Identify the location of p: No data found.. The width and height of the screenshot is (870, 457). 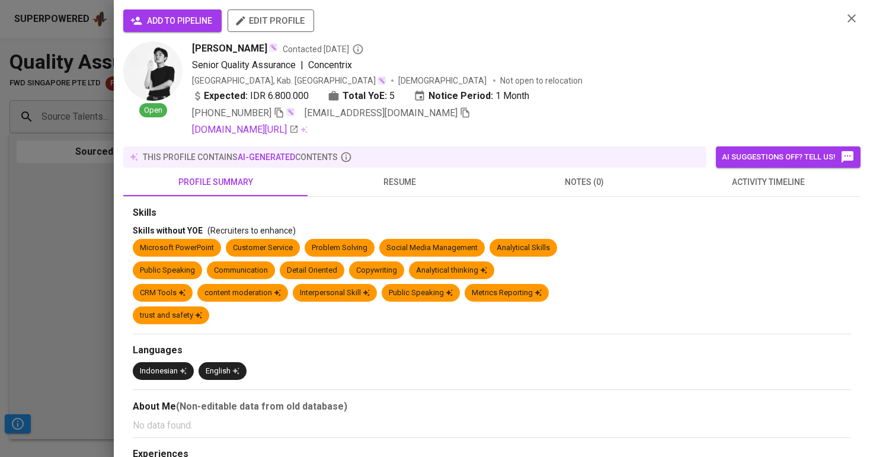
(492, 426).